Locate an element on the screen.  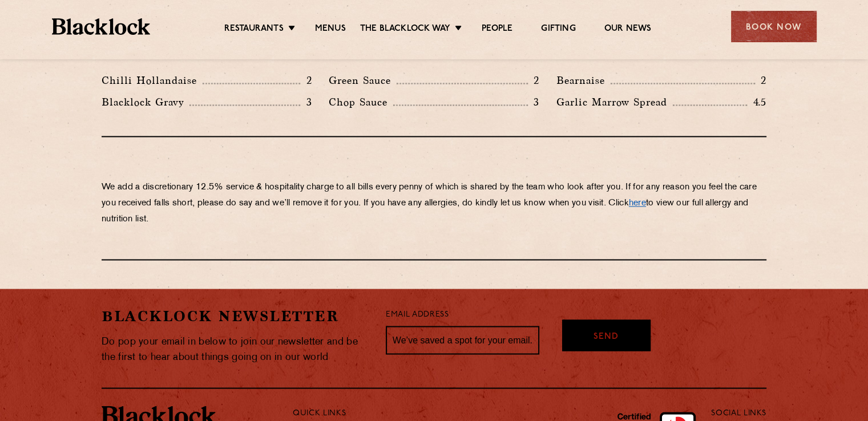
a: Our News is located at coordinates (628, 30).